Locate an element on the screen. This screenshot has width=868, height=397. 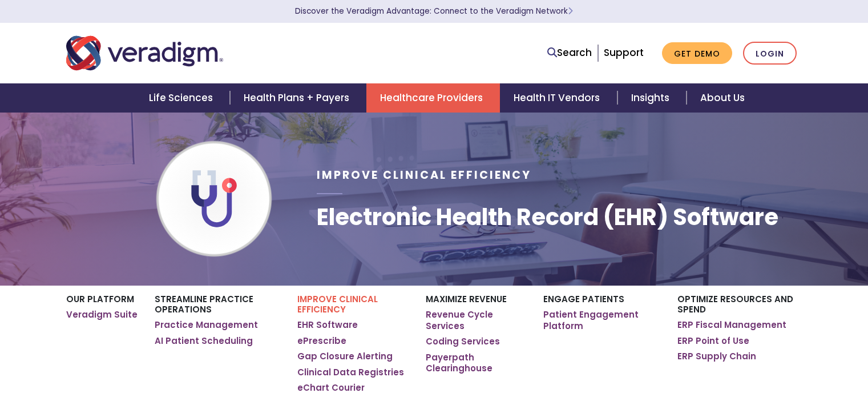
a: AI Patient Scheduling is located at coordinates (204, 341).